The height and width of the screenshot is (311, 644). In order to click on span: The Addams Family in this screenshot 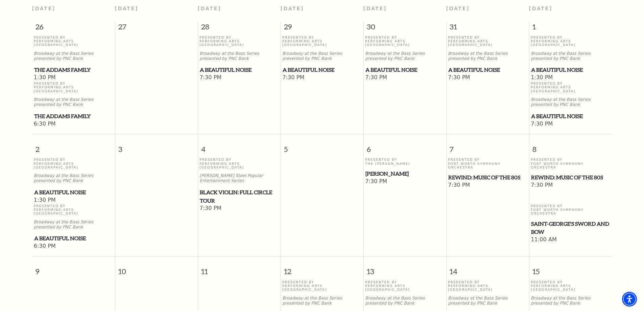, I will do `click(74, 70)`.